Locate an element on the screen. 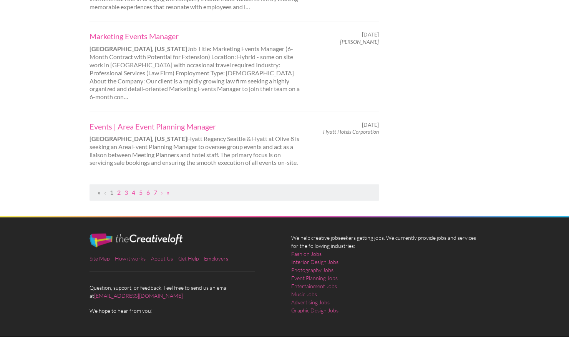 The image size is (569, 337). a: Page 7 is located at coordinates (155, 192).